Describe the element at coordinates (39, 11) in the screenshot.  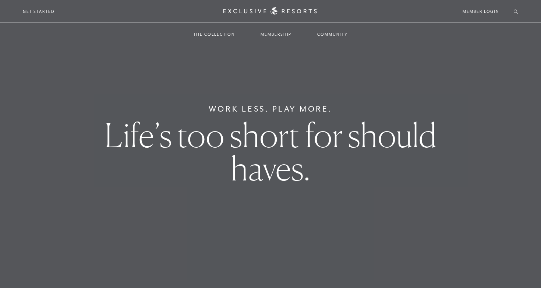
I see `a: Get Started` at that location.